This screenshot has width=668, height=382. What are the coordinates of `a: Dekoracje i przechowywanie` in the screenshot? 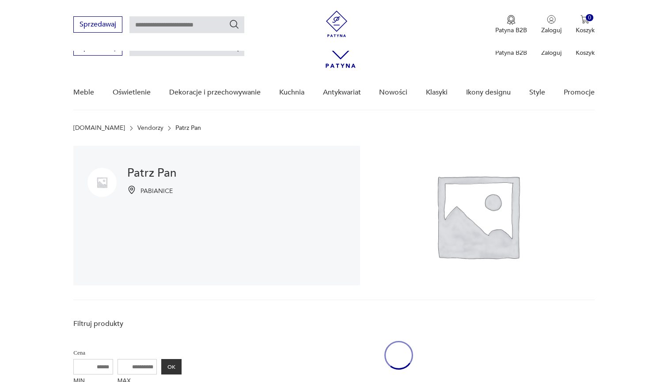 It's located at (215, 92).